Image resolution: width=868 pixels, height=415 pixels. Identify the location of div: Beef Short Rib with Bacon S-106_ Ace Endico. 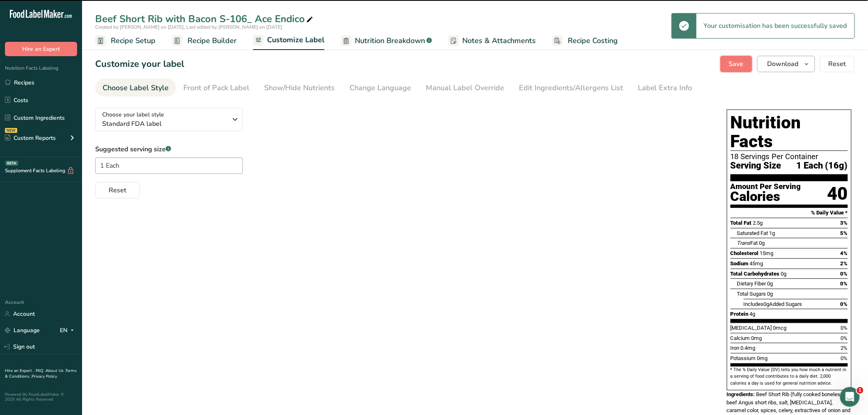
(205, 19).